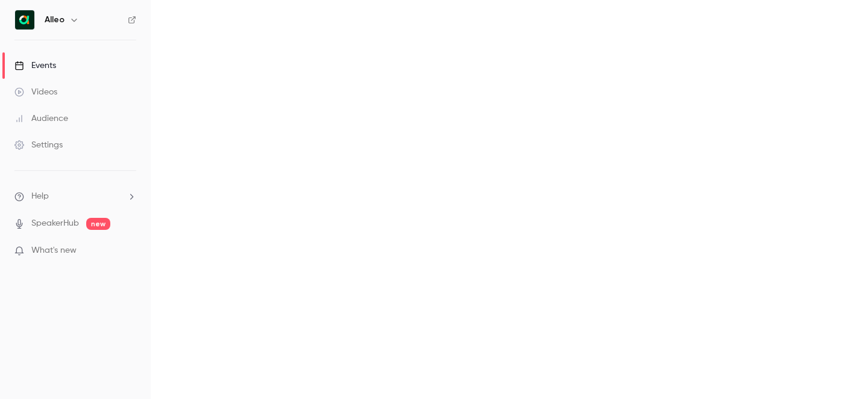 The width and height of the screenshot is (868, 399). I want to click on div: Settings, so click(39, 145).